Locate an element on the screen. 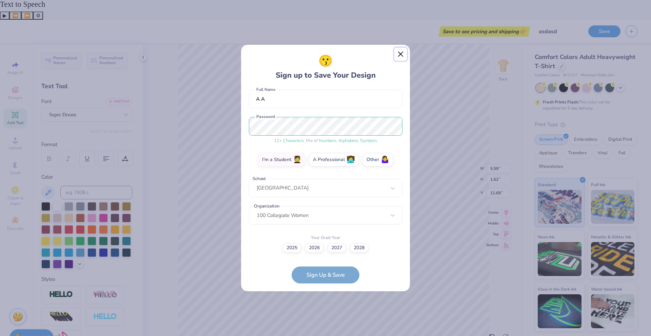  label: Other is located at coordinates (378, 160).